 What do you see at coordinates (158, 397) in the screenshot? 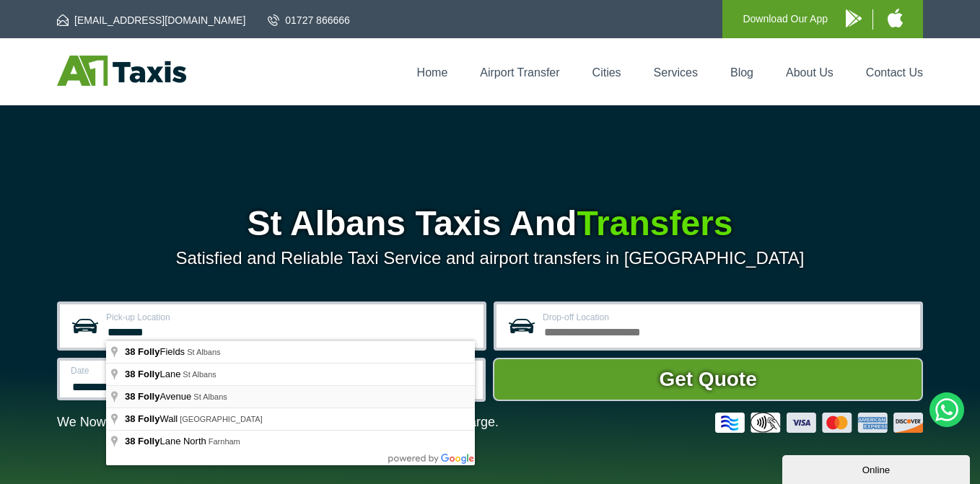
I see `span: Avenue` at bounding box center [158, 397].